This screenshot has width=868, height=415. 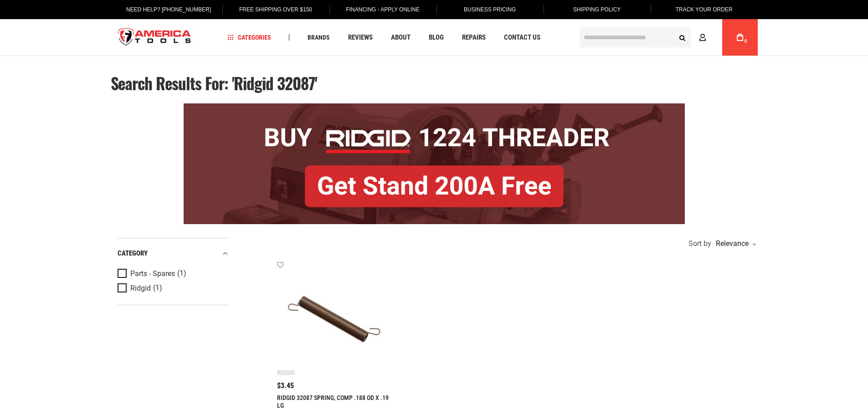 I want to click on div: Product Filters, so click(x=173, y=271).